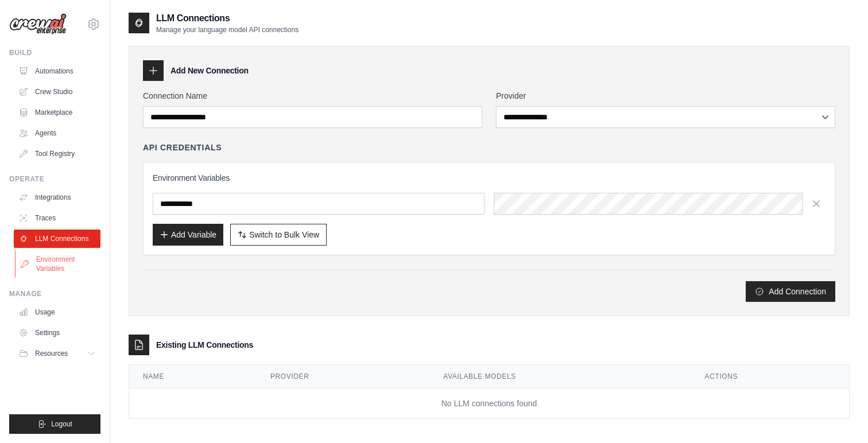 The image size is (868, 443). I want to click on th: Available Models, so click(560, 377).